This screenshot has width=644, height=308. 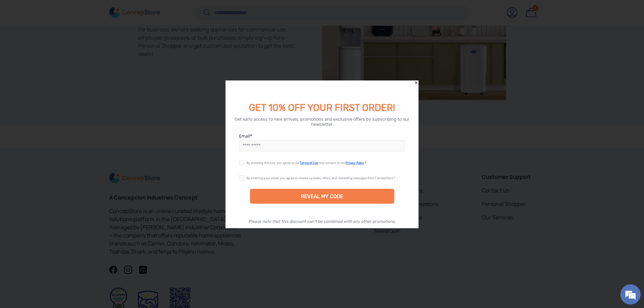 I want to click on a: Privacy Policy, so click(x=355, y=162).